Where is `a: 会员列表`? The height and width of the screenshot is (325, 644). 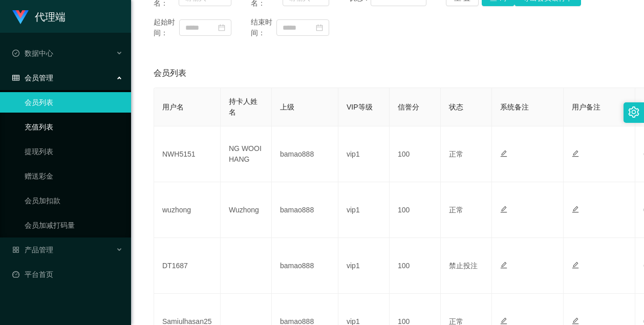 a: 会员列表 is located at coordinates (74, 102).